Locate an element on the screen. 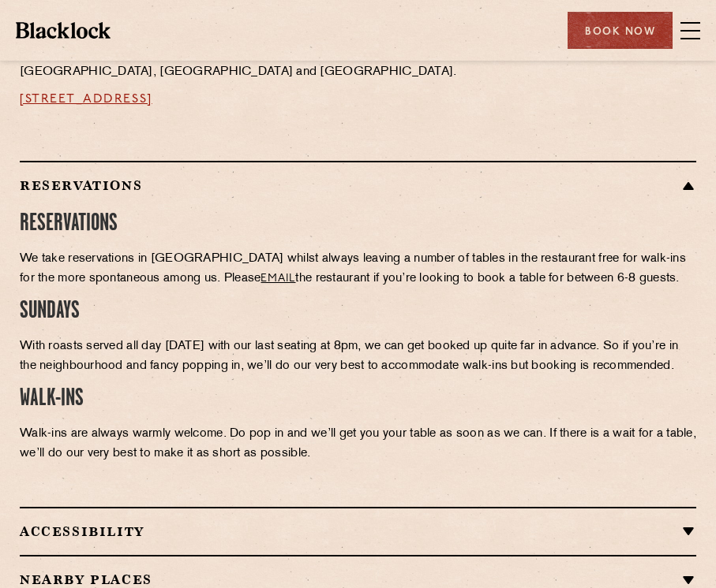 This screenshot has width=716, height=588. h2: Accessibility is located at coordinates (358, 532).